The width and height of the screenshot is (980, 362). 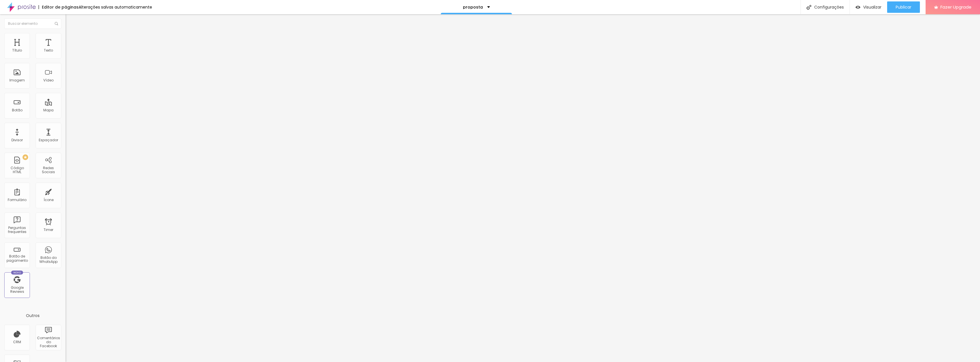 What do you see at coordinates (17, 110) in the screenshot?
I see `div: Botão` at bounding box center [17, 110].